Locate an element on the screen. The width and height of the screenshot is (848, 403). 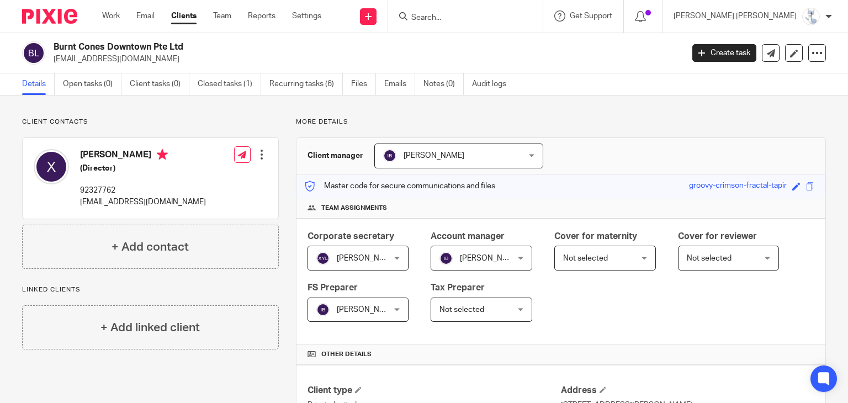
img: images.jfif is located at coordinates (811, 17).